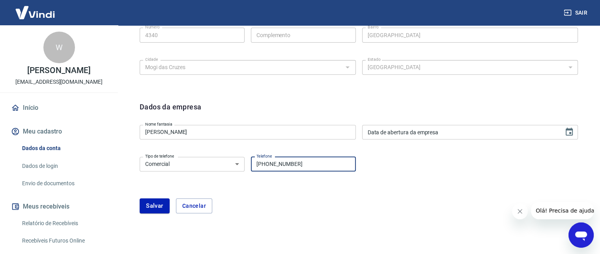 The height and width of the screenshot is (254, 600). What do you see at coordinates (152, 27) in the screenshot?
I see `label: Número` at bounding box center [152, 27].